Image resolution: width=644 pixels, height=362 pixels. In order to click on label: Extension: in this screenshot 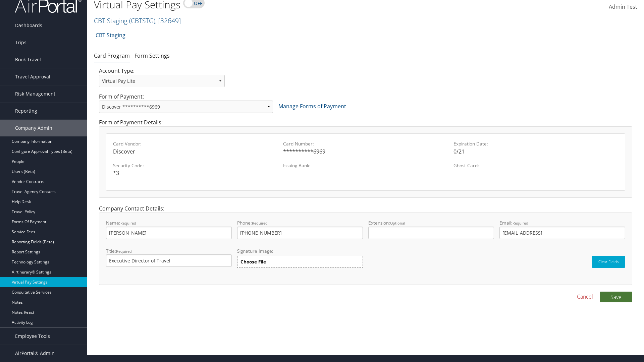, I will do `click(431, 229)`.